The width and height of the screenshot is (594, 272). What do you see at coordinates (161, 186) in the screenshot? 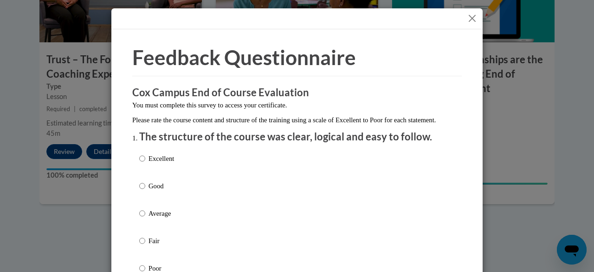
I see `p: Good` at bounding box center [161, 186].